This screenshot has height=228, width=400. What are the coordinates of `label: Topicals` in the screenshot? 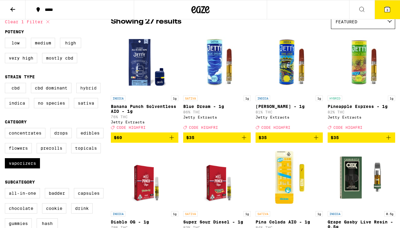 It's located at (86, 148).